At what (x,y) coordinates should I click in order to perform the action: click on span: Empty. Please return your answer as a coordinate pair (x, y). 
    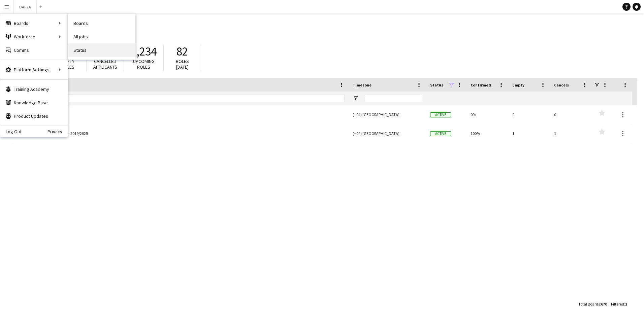
    Looking at the image, I should click on (519, 85).